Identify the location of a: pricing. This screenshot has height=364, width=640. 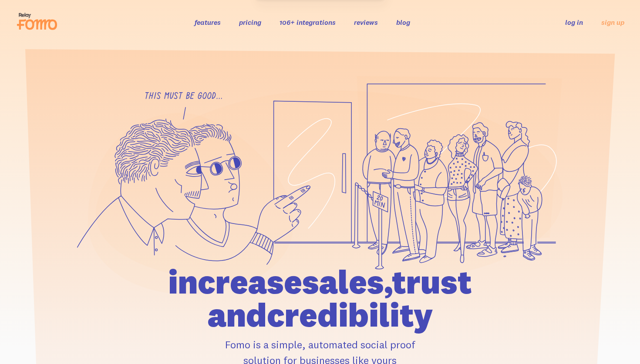
(250, 22).